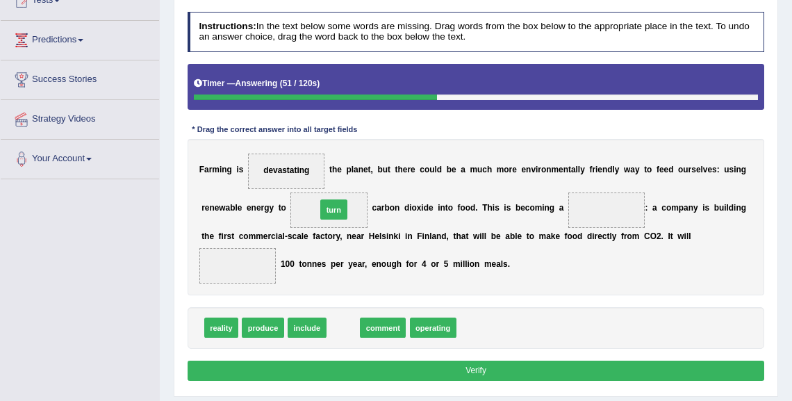 The image size is (792, 401). I want to click on b: x, so click(419, 208).